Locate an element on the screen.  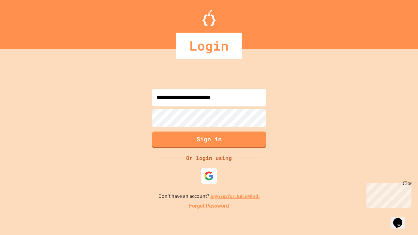
div: Login is located at coordinates (209, 46).